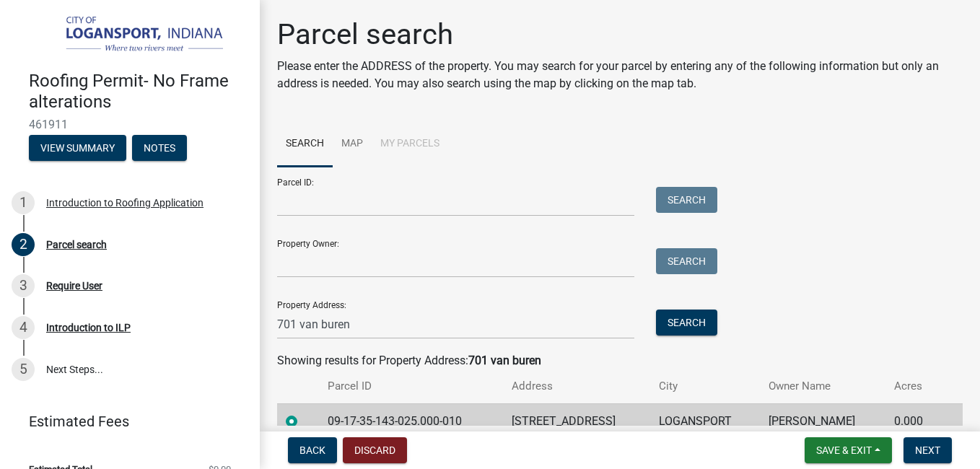  What do you see at coordinates (620, 75) in the screenshot?
I see `p: Please enter the ADDRESS of the property. You may search for your parcel by entering any of the f...` at bounding box center [620, 75].